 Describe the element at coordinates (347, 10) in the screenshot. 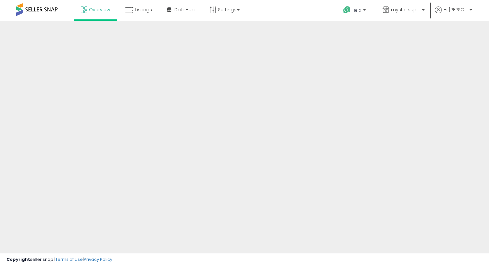

I see `i: Get Help` at that location.